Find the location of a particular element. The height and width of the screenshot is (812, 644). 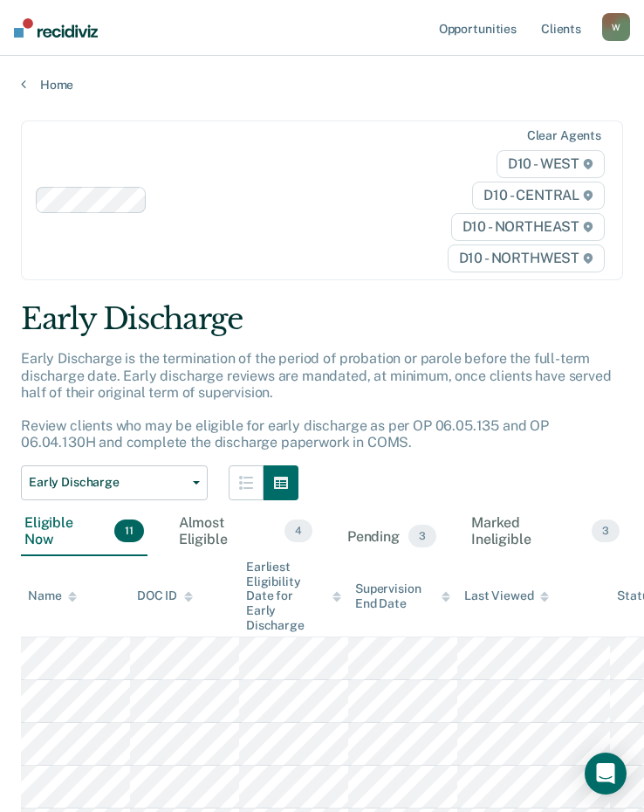

span: Early Discharge is located at coordinates (107, 482).